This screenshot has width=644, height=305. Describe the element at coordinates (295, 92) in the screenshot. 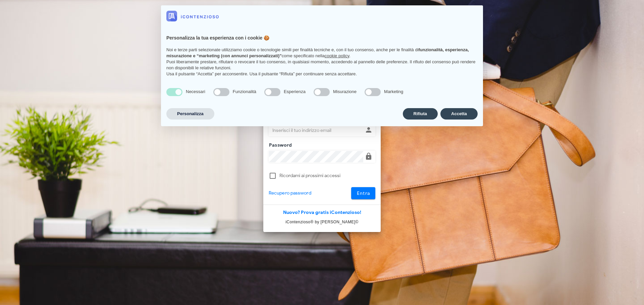

I see `span: Esperienza` at that location.